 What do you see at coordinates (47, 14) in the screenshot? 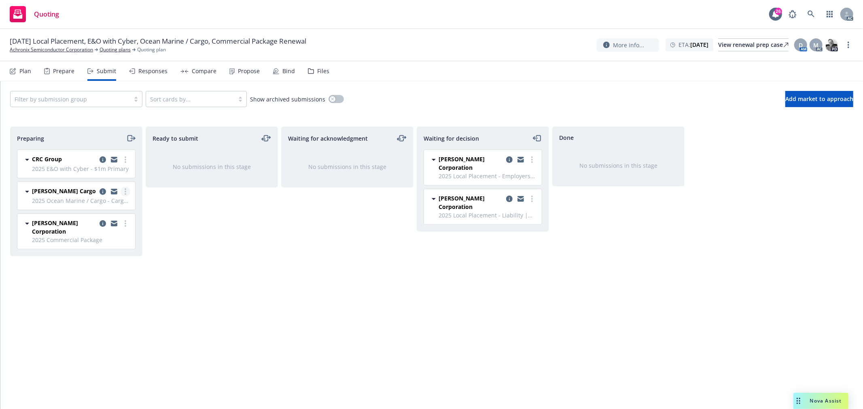
I see `span: Quoting` at bounding box center [47, 14].